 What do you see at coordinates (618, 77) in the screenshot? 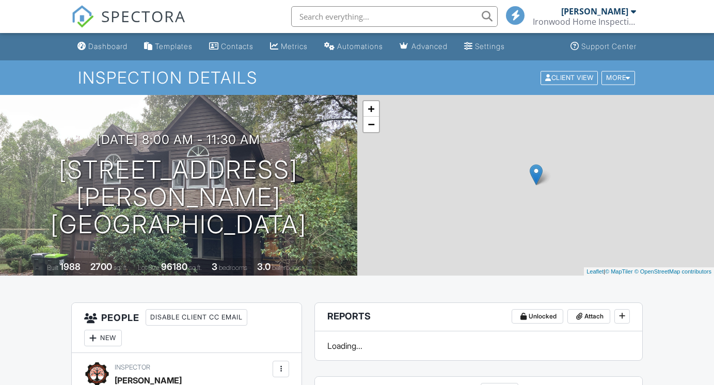
I see `div: More` at bounding box center [618, 77].